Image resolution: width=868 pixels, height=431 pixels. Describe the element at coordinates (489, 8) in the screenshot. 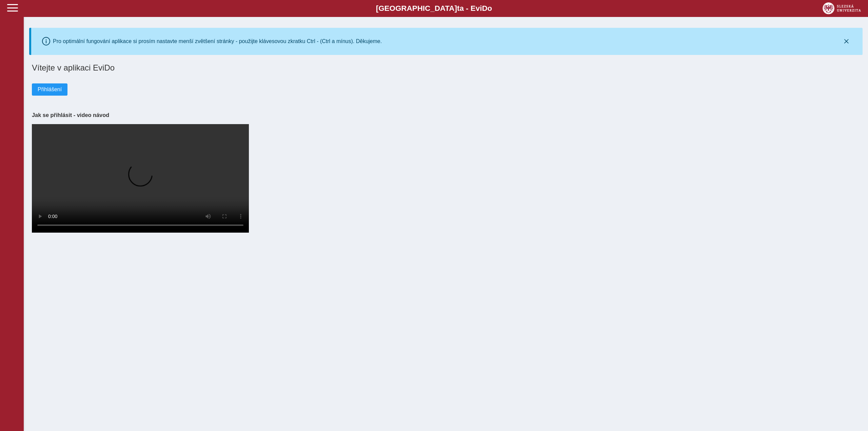

I see `span: o` at that location.